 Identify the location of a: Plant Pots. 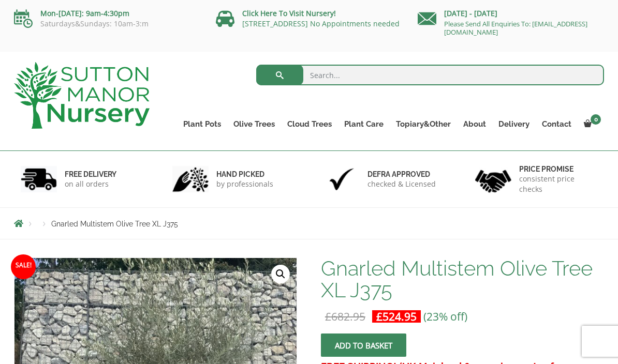
(202, 124).